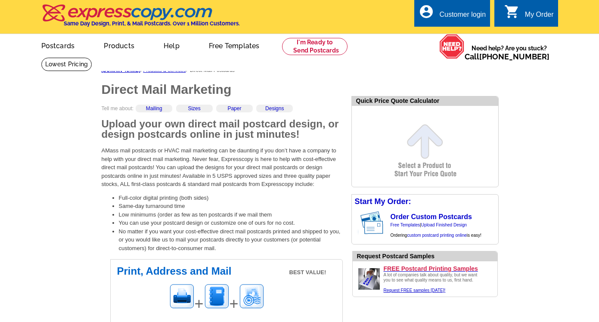  Describe the element at coordinates (119, 45) in the screenshot. I see `a: Products` at that location.